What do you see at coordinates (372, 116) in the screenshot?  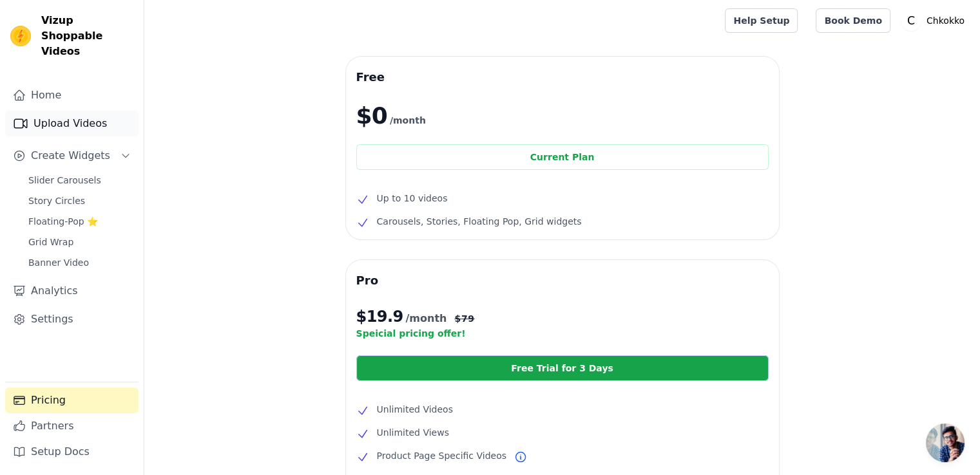 I see `span: $0` at bounding box center [372, 116].